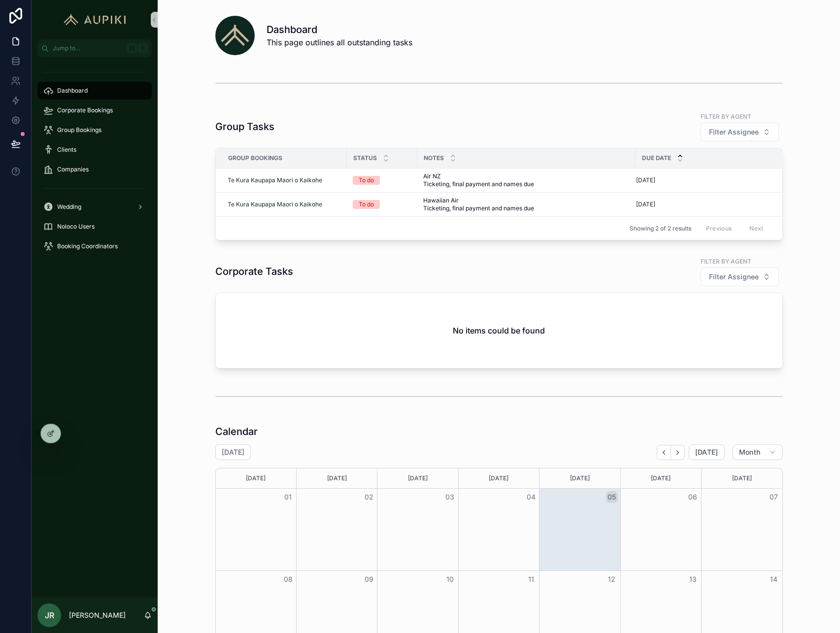  Describe the element at coordinates (526, 204) in the screenshot. I see `a: Hawaiian Air Ticketing, final payment and names due` at that location.